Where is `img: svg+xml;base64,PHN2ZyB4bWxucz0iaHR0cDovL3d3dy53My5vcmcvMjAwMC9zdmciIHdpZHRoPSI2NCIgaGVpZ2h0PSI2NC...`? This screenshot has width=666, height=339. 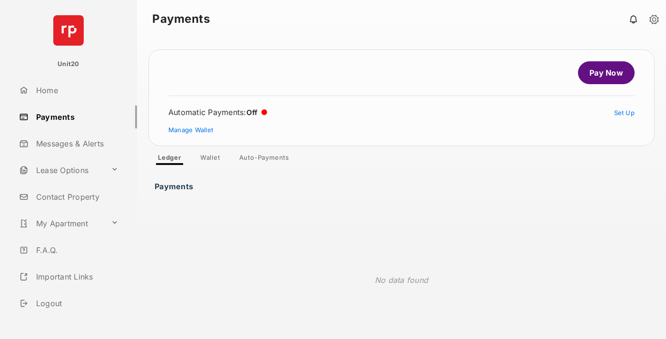
img: svg+xml;base64,PHN2ZyB4bWxucz0iaHR0cDovL3d3dy53My5vcmcvMjAwMC9zdmciIHdpZHRoPSI2NCIgaGVpZ2h0PSI2NC... is located at coordinates (68, 30).